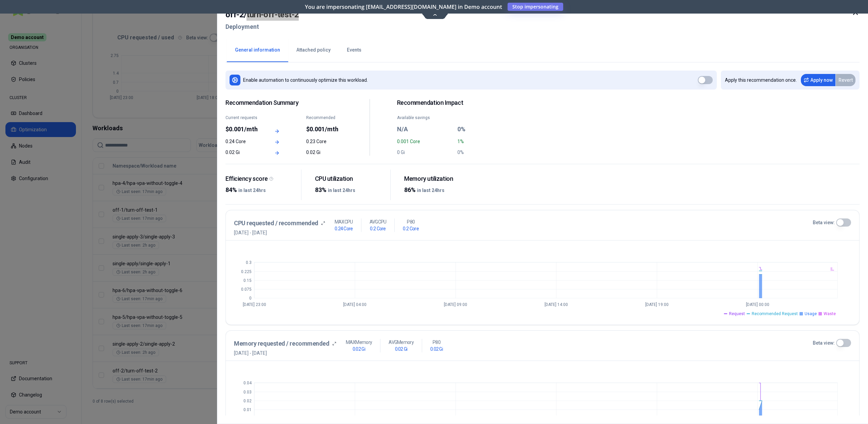 The height and width of the screenshot is (424, 868). I want to click on span: Usage, so click(811, 314).